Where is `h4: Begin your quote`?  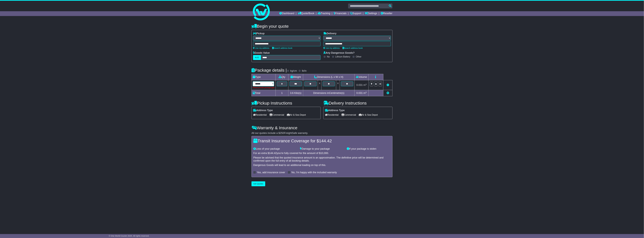
h4: Begin your quote is located at coordinates (322, 26).